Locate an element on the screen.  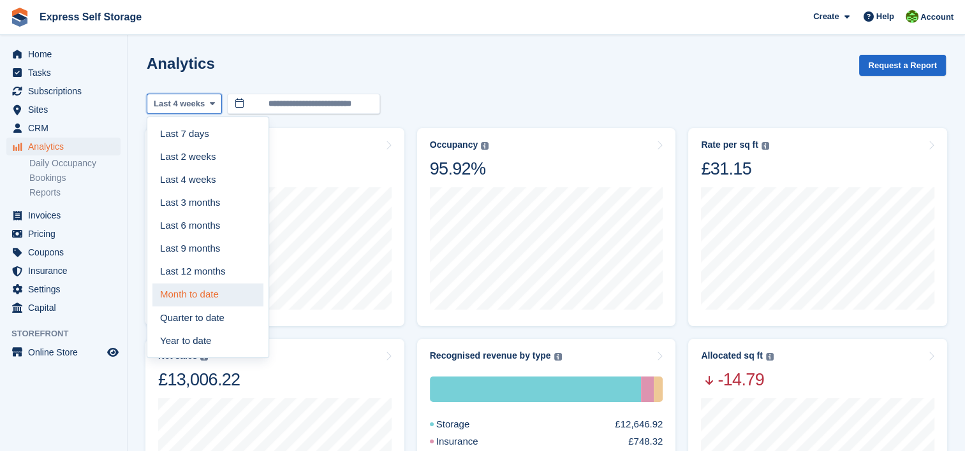
a: Last 12 months is located at coordinates (208, 272).